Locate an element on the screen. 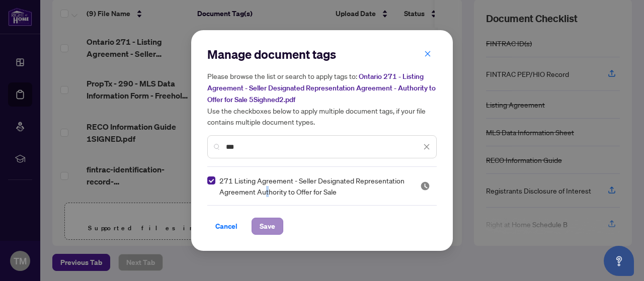  span: 271 Listing Agreement - Seller Designated Representation Agreement Authority to Offer for Sale is located at coordinates (314, 186).